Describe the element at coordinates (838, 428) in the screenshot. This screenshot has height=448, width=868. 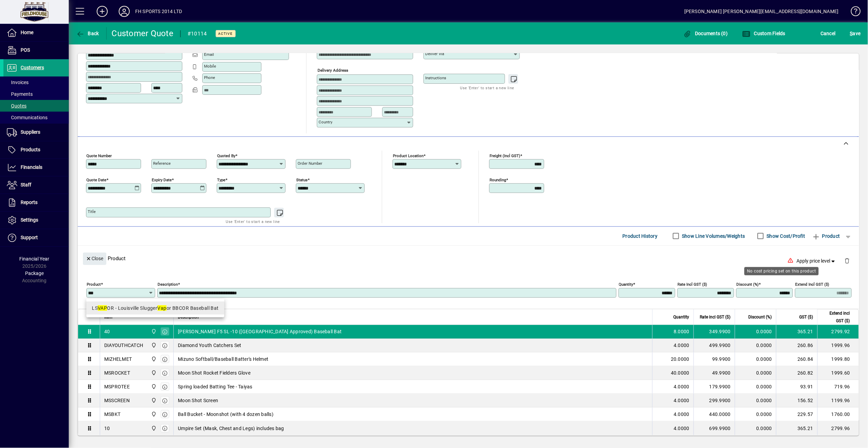
I see `td: 2799.96` at that location.